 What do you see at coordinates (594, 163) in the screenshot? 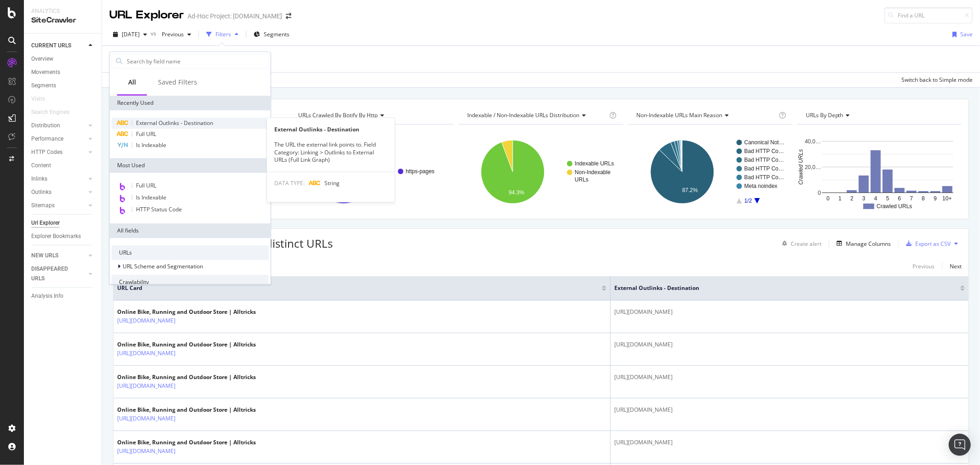
I see `text: Indexable URLs` at bounding box center [594, 163].